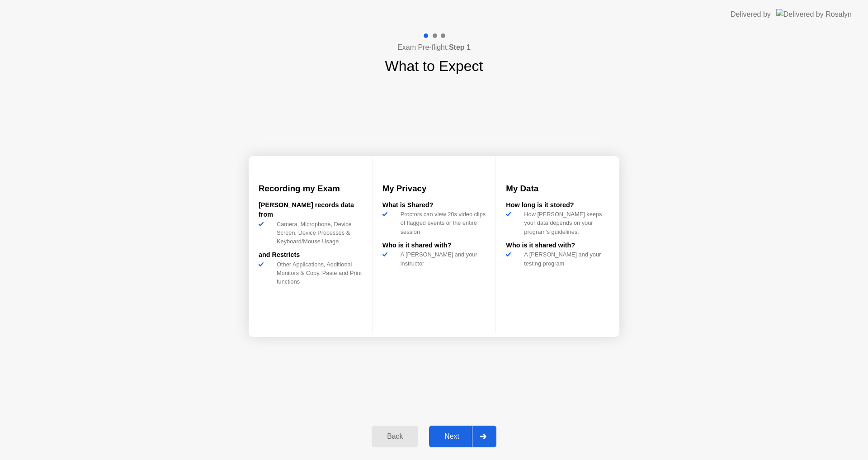 The width and height of the screenshot is (868, 460). Describe the element at coordinates (434, 206) in the screenshot. I see `div: What is Shared?` at that location.